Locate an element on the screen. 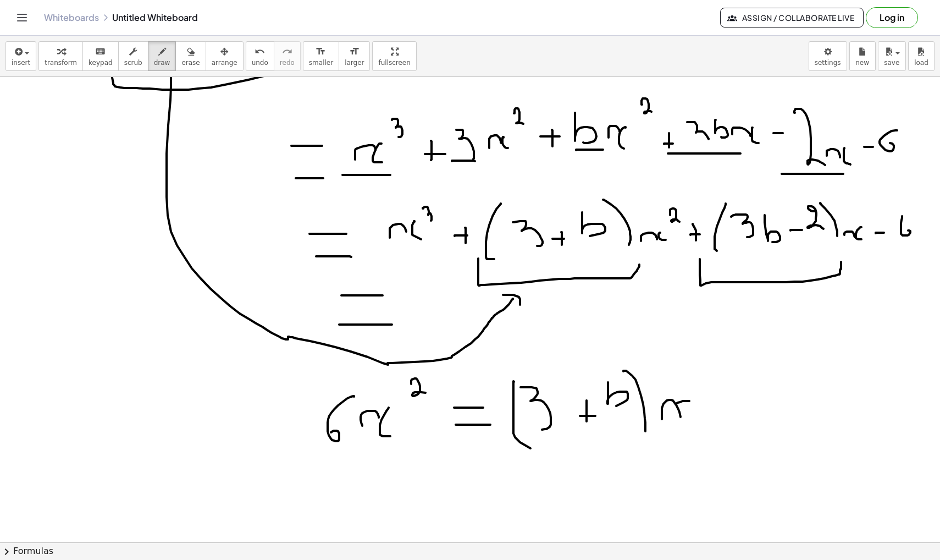 The image size is (940, 560). button: Log in is located at coordinates (892, 17).